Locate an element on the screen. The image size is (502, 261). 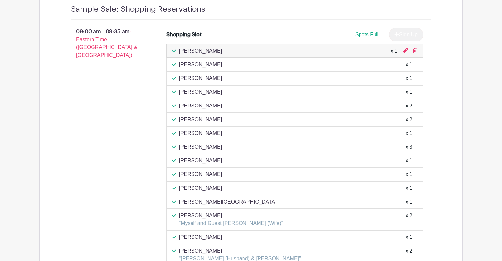
span: Spots Full is located at coordinates (367, 34).